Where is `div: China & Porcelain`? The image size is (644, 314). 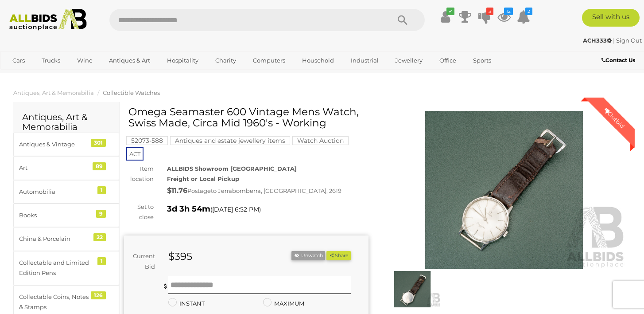
div: China & Porcelain is located at coordinates (56, 239).